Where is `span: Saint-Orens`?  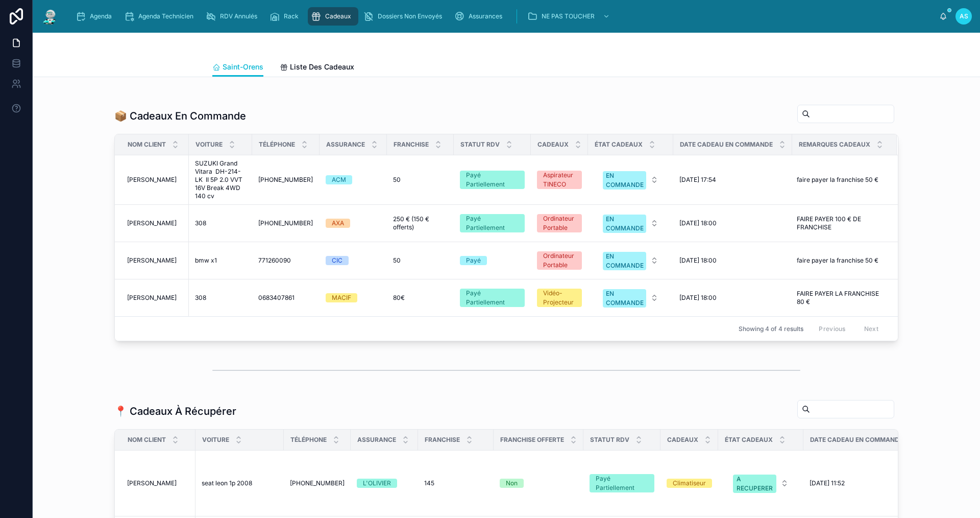
span: Saint-Orens is located at coordinates (243, 67).